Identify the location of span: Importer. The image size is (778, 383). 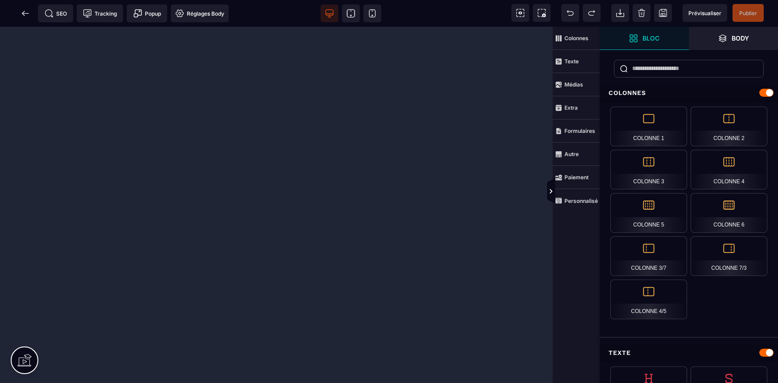
(620, 13).